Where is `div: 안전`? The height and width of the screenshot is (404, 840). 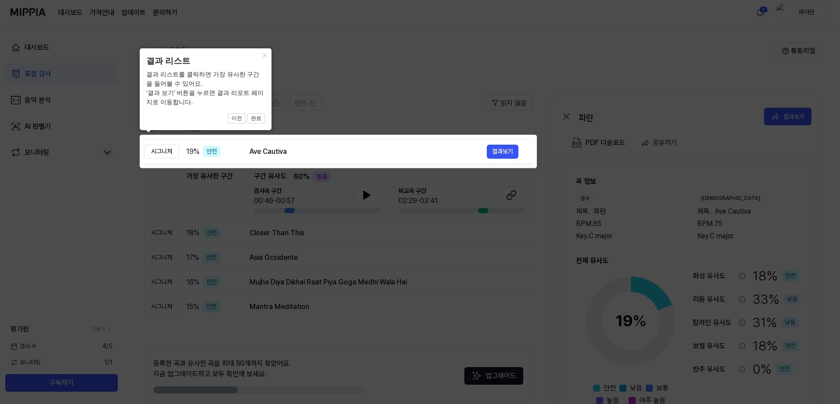 div: 안전 is located at coordinates (212, 151).